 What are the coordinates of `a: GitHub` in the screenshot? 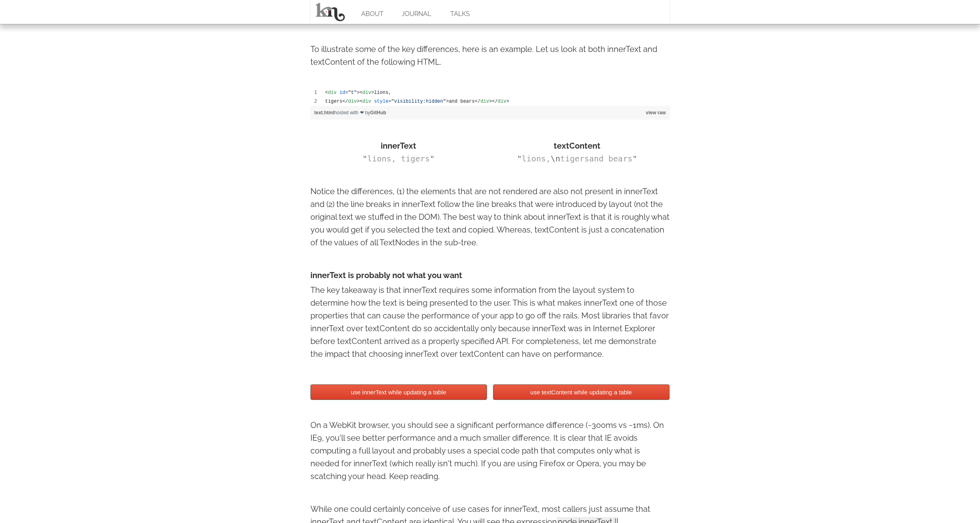 It's located at (378, 113).